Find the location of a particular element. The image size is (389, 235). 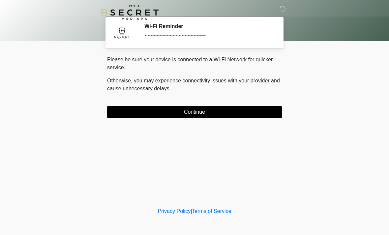

img: It's A Secret Med Spa Logo is located at coordinates (130, 12).